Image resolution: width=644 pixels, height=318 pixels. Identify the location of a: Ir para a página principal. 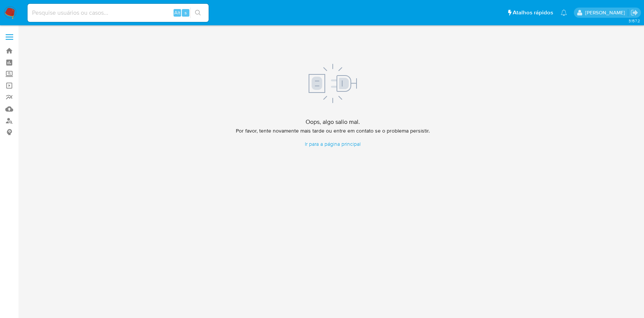
(333, 143).